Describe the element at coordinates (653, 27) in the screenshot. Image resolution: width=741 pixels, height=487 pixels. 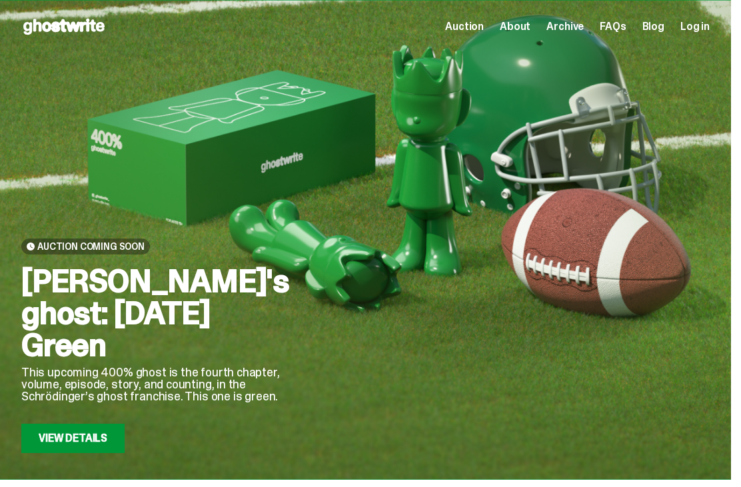
I see `a: Blog` at that location.